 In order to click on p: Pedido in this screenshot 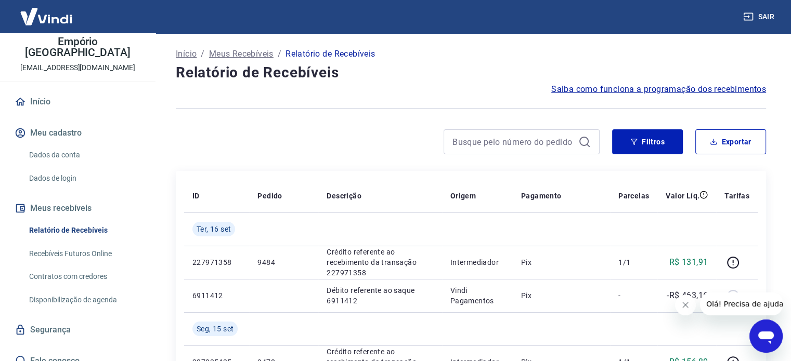, I will do `click(269, 196)`.